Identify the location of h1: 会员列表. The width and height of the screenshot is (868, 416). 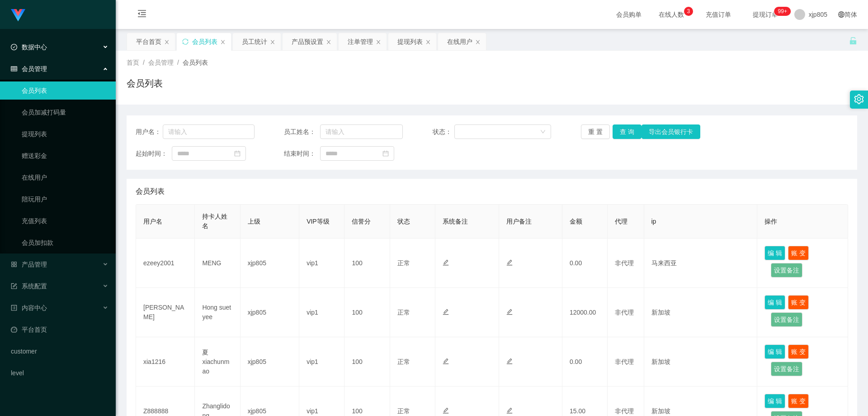
(145, 83).